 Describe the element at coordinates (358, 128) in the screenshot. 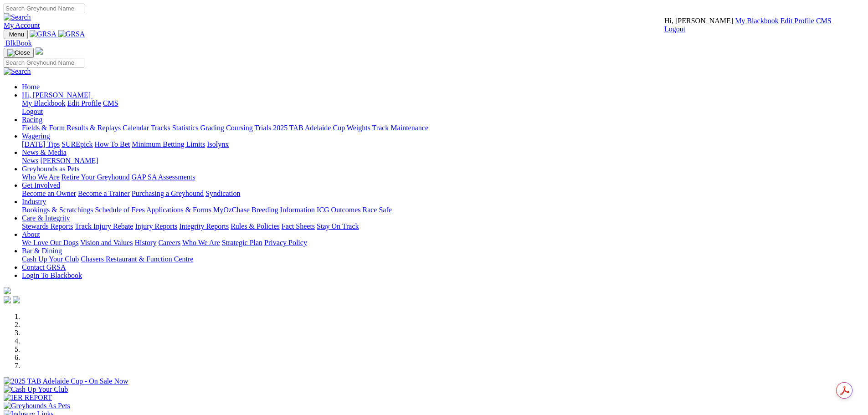

I see `a: Weights` at that location.